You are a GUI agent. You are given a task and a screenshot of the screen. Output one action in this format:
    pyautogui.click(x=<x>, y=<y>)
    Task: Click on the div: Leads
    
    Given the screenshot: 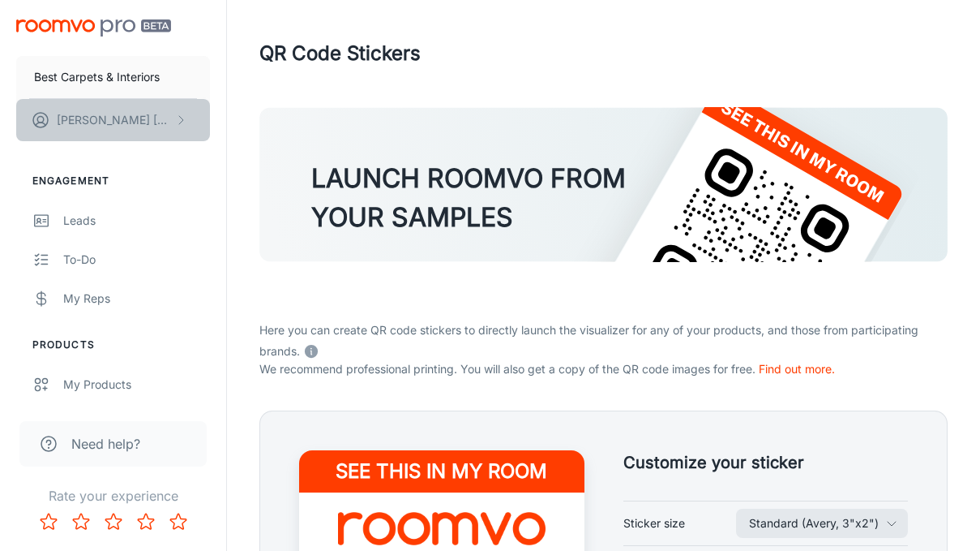 What is the action you would take?
    pyautogui.click(x=136, y=221)
    